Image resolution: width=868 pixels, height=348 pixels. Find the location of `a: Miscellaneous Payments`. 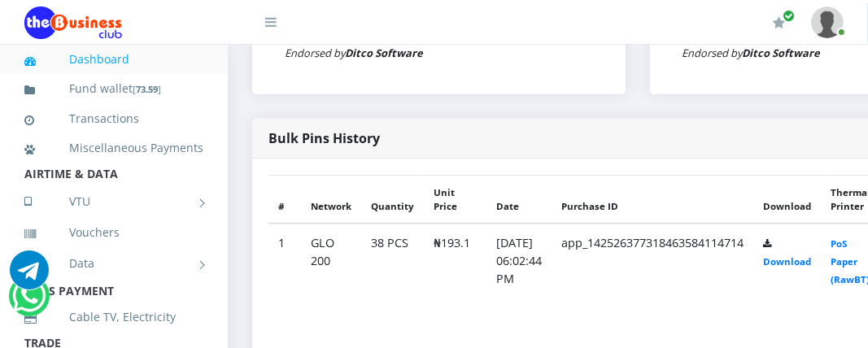

a: Miscellaneous Payments is located at coordinates (114, 148).